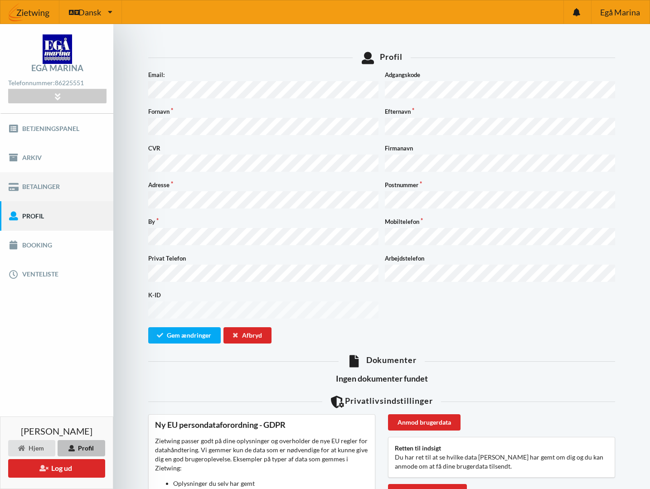  Describe the element at coordinates (263, 75) in the screenshot. I see `label: Email:` at that location.